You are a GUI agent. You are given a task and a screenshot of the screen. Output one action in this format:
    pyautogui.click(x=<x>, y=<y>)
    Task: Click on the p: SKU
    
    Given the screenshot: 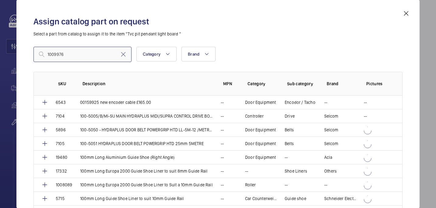 What is the action you would take?
    pyautogui.click(x=66, y=84)
    